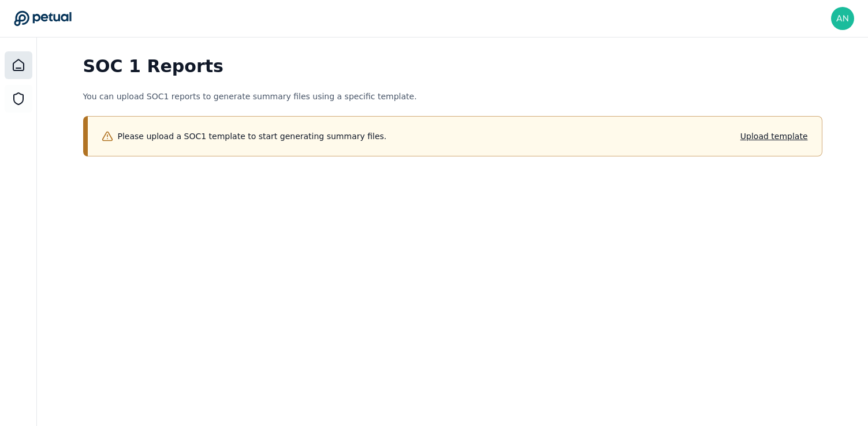  I want to click on a: Dashboard, so click(19, 65).